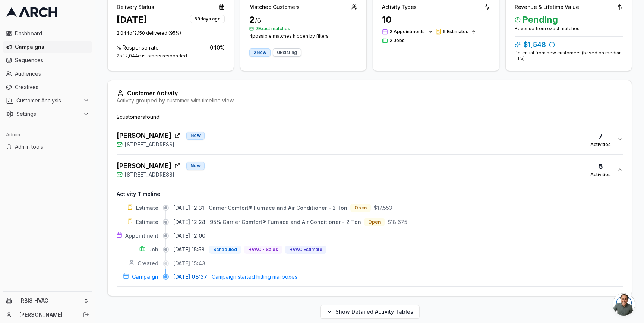 The height and width of the screenshot is (323, 644). Describe the element at coordinates (258, 21) in the screenshot. I see `span: / 6` at that location.